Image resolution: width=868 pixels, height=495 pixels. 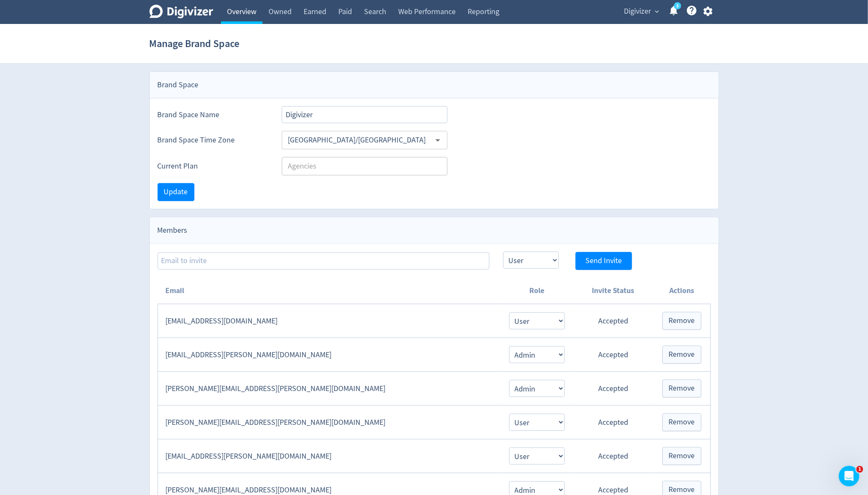 I want to click on span: Digivizer, so click(x=637, y=12).